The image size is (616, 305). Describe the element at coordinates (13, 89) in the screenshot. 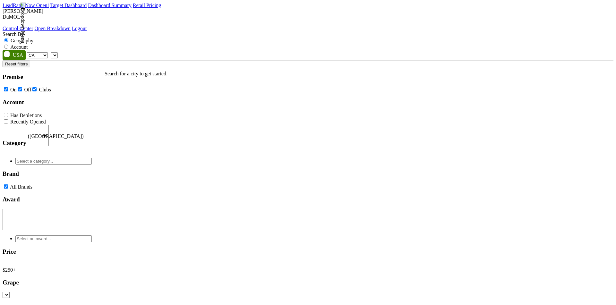

I see `label: On` at that location.